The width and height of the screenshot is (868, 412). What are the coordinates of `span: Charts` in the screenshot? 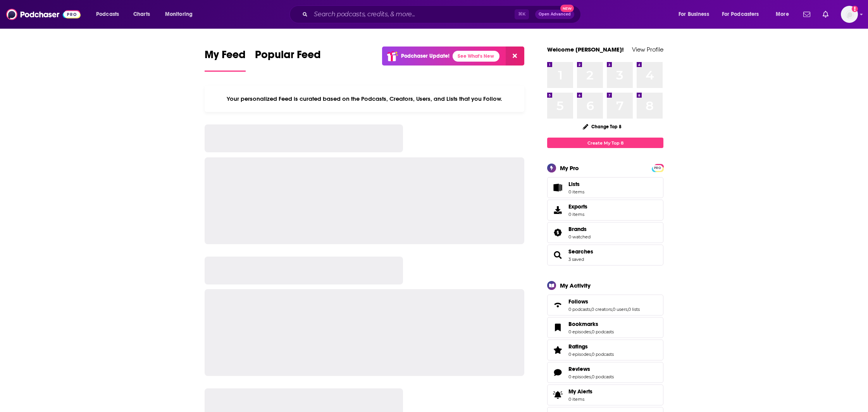 It's located at (141, 15).